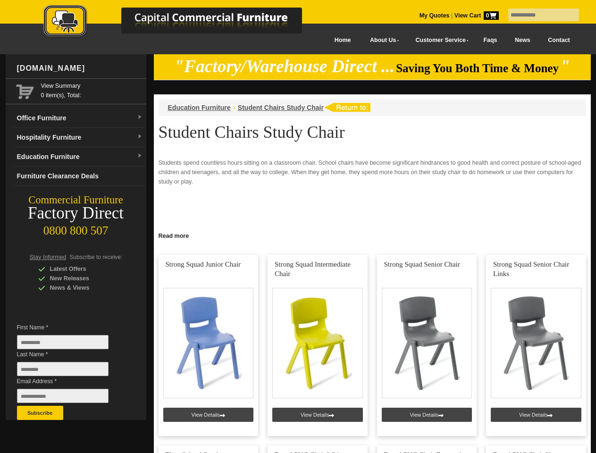 This screenshot has width=596, height=453. What do you see at coordinates (439, 40) in the screenshot?
I see `a: Customer Service` at bounding box center [439, 40].